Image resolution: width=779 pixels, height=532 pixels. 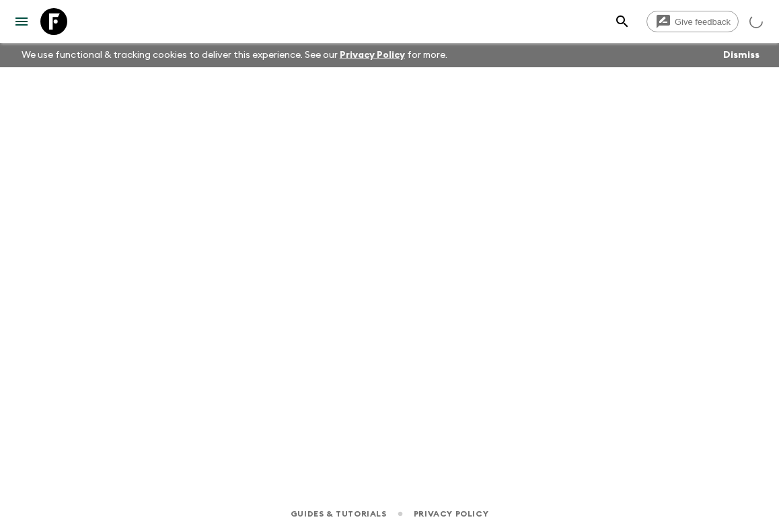 What do you see at coordinates (339, 514) in the screenshot?
I see `a: Guides & Tutorials` at bounding box center [339, 514].